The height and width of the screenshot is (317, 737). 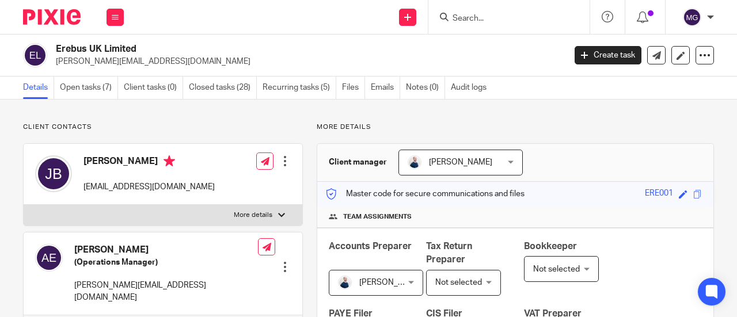 What do you see at coordinates (153, 87) in the screenshot?
I see `a: Client tasks (0)` at bounding box center [153, 87].